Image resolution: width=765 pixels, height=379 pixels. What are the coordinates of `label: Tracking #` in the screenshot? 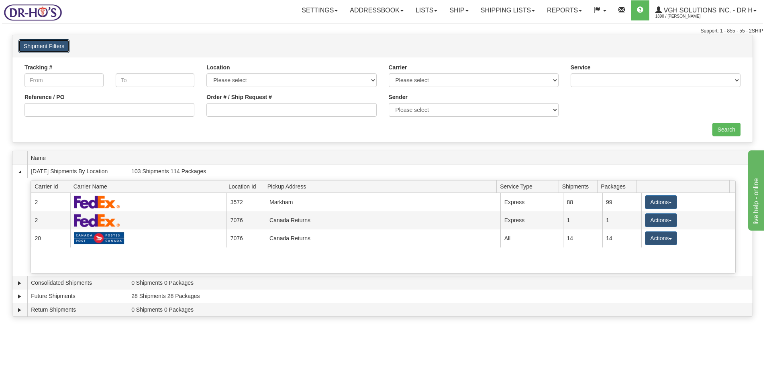 It's located at (38, 67).